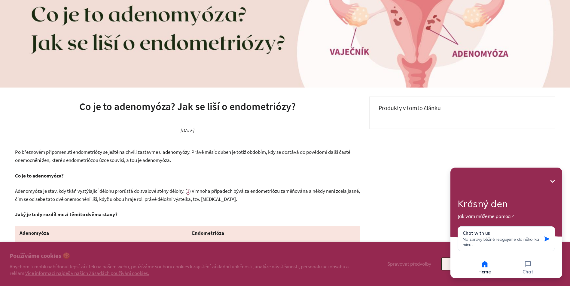 The image size is (570, 286). What do you see at coordinates (101, 191) in the screenshot?
I see `span: Adenomyóza je stav, kdy tkáň vystýlající dělohu prorůstá do svalové stěny dělohy. (` at bounding box center [101, 191].